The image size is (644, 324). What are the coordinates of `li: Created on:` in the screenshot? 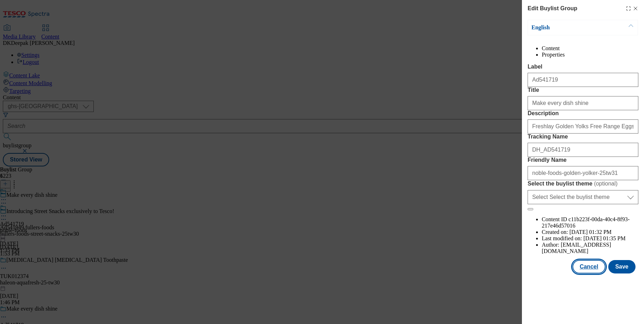 It's located at (590, 232).